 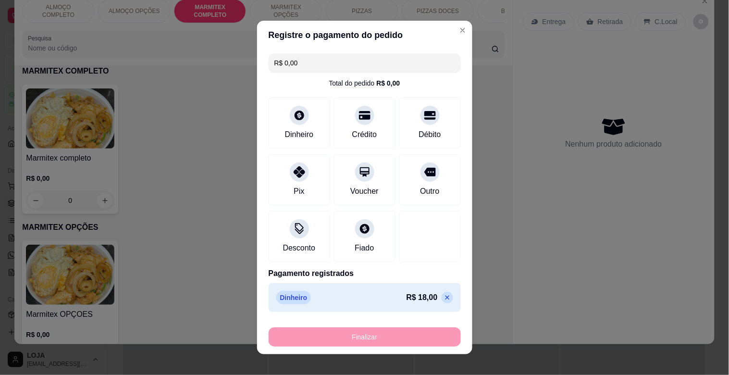 What do you see at coordinates (365, 273) in the screenshot?
I see `p: Pagamento registrados` at bounding box center [365, 273].